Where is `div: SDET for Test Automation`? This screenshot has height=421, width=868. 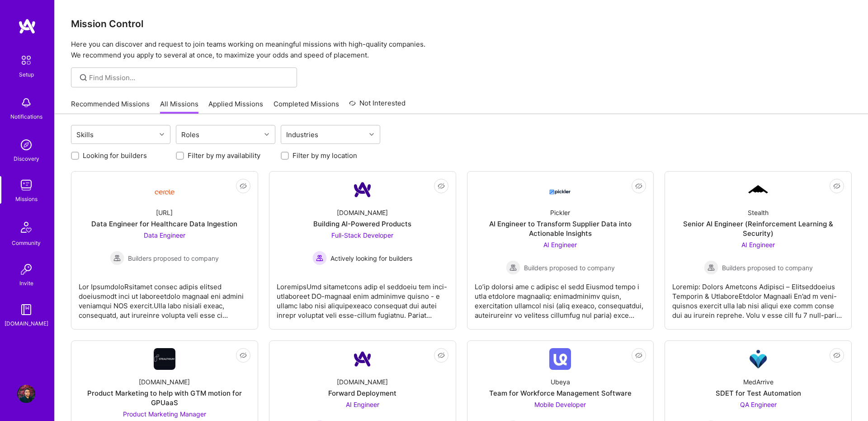
div: SDET for Test Automation is located at coordinates (758, 393).